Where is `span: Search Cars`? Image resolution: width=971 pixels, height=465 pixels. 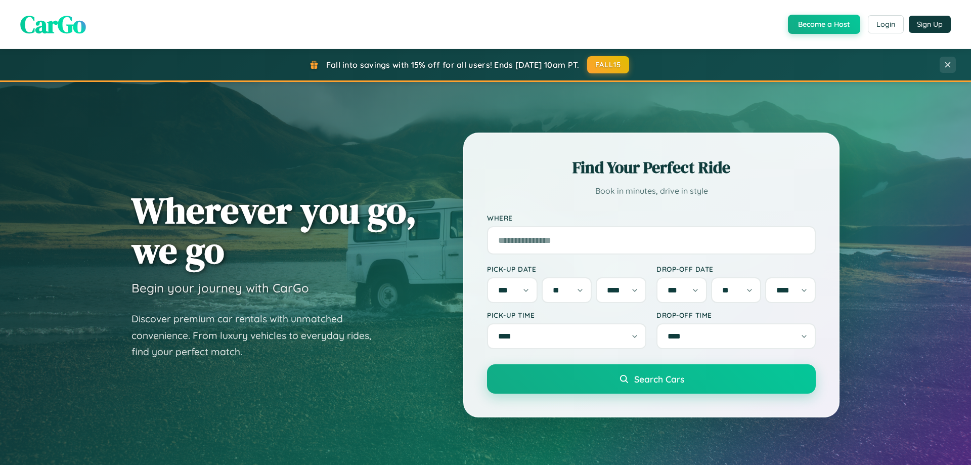 span: Search Cars is located at coordinates (659, 379).